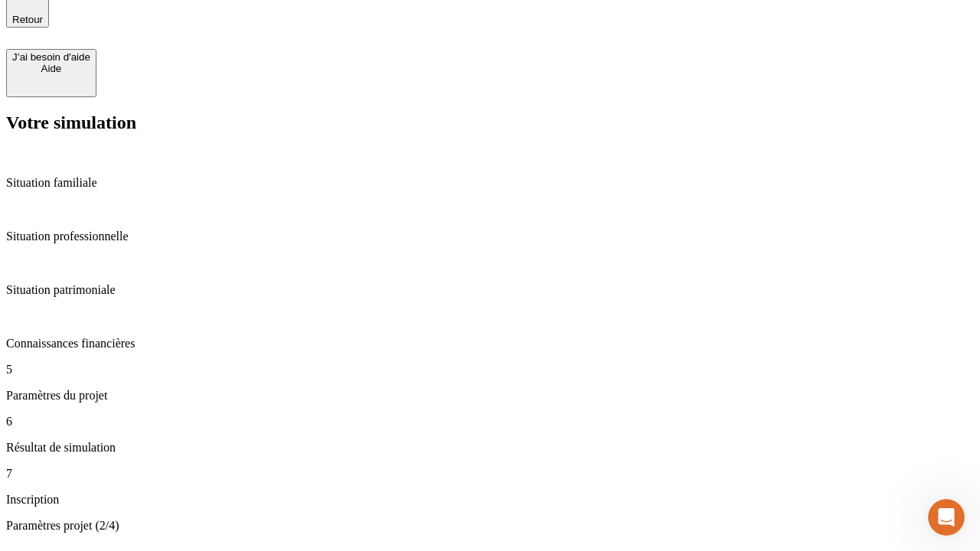 The width and height of the screenshot is (980, 551). Describe the element at coordinates (490, 395) in the screenshot. I see `p: Paramètres du projet` at that location.